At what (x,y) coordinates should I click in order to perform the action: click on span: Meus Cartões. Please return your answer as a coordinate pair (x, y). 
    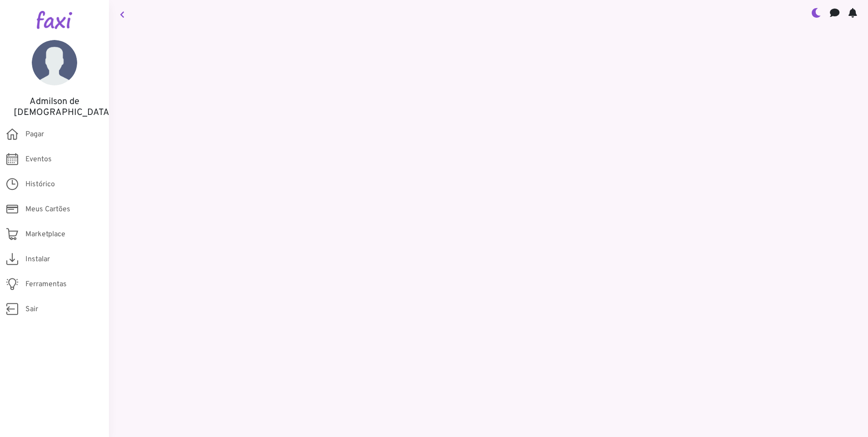
    Looking at the image, I should click on (47, 209).